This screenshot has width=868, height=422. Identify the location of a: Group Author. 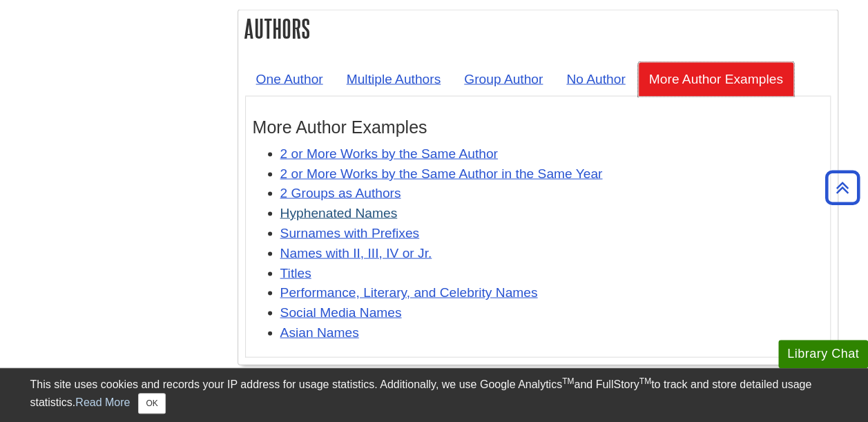
(504, 78).